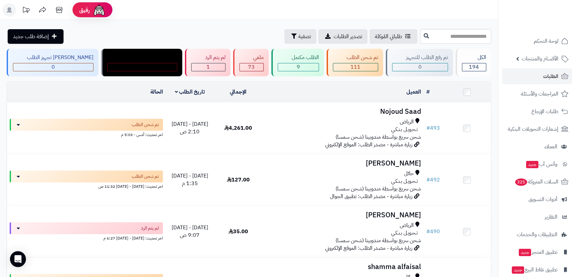 The width and height of the screenshot is (576, 277). Describe the element at coordinates (348, 37) in the screenshot. I see `span: تصدير الطلبات` at that location.